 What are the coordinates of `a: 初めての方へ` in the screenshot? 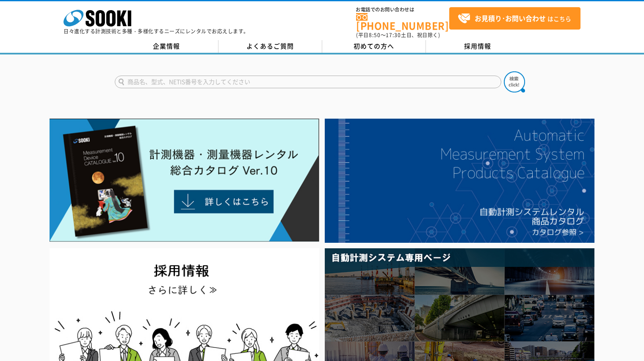 It's located at (374, 46).